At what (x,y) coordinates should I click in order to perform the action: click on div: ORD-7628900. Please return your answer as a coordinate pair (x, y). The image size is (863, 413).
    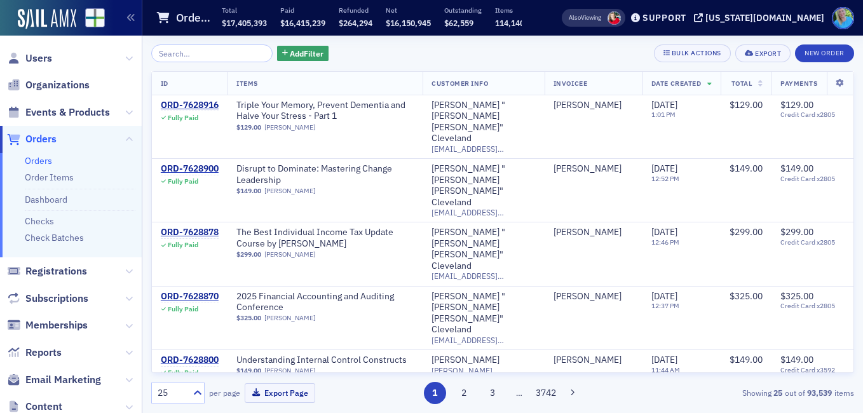
    Looking at the image, I should click on (189, 169).